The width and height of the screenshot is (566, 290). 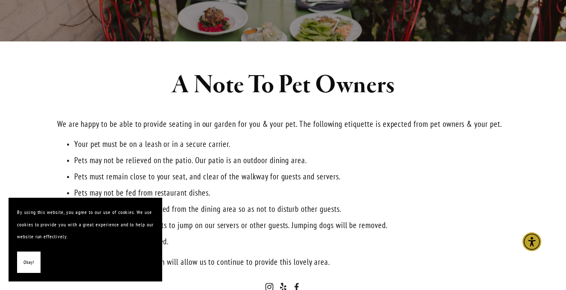 I want to click on p: By using this website, you agree to our use of cookies. We use cookies to provide you with a grea..., so click(x=85, y=224).